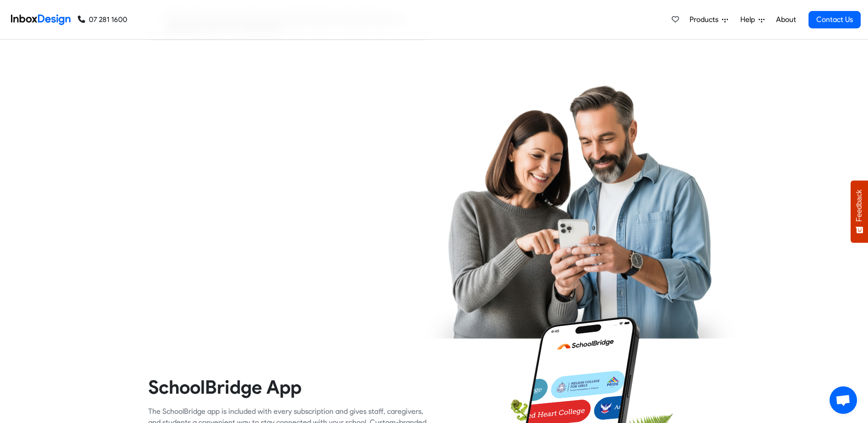 The width and height of the screenshot is (868, 423). I want to click on a: Products, so click(709, 20).